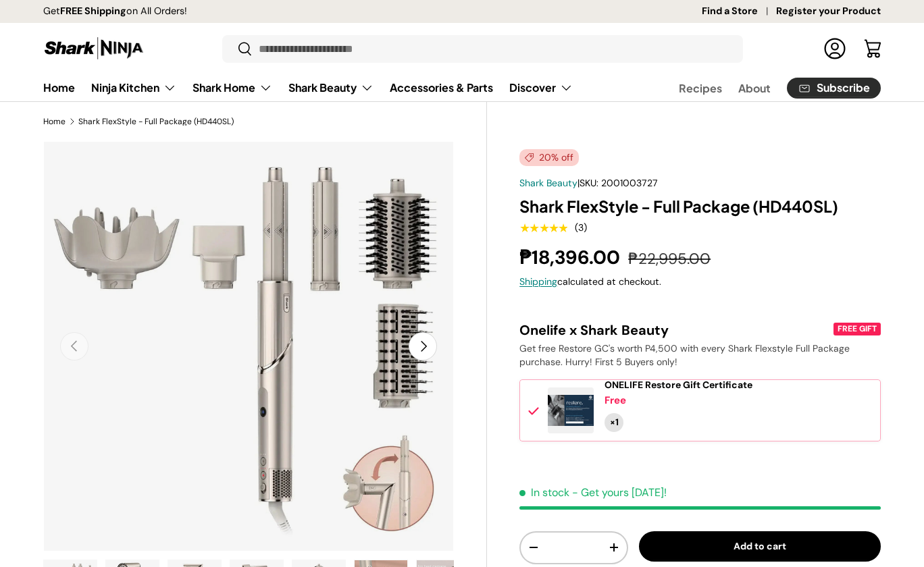 Image resolution: width=924 pixels, height=567 pixels. I want to click on a: Shark Ninja Philippines, so click(94, 48).